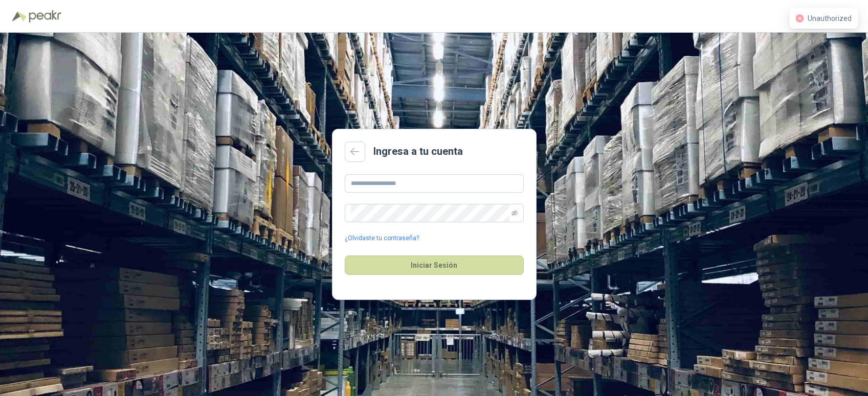 This screenshot has height=396, width=868. Describe the element at coordinates (45, 17) in the screenshot. I see `img: Peakr` at that location.